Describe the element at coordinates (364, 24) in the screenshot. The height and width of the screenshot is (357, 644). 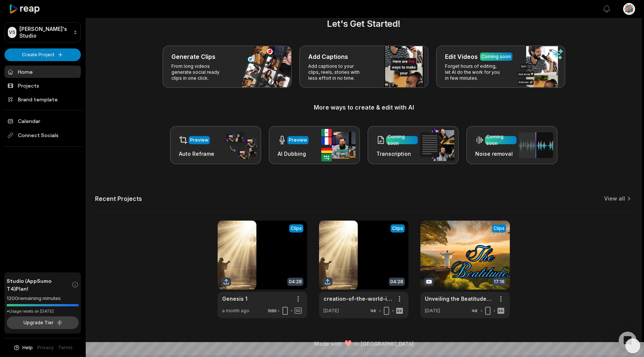
I see `h2: Let's Get Started!` at that location.